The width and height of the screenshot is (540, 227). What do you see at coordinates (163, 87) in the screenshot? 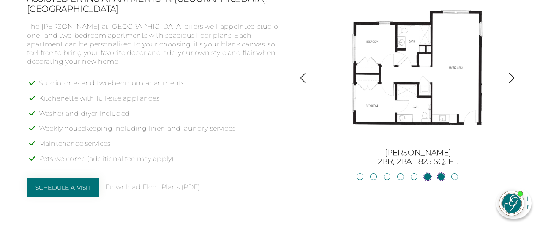
I see `li: Studio, one- and two-bedroom apartments` at bounding box center [163, 87].